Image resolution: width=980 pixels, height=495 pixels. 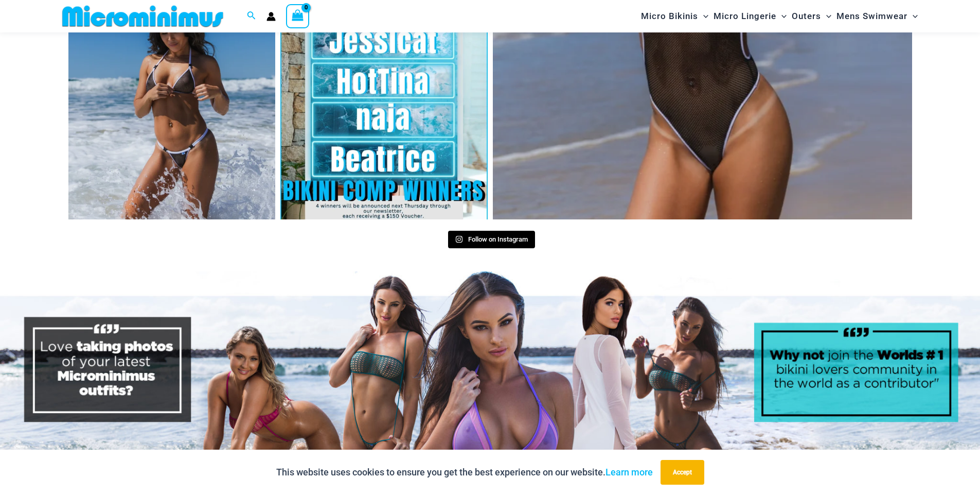 I want to click on a: Mens SwimwearMenu ToggleMenu Toggle, so click(x=877, y=16).